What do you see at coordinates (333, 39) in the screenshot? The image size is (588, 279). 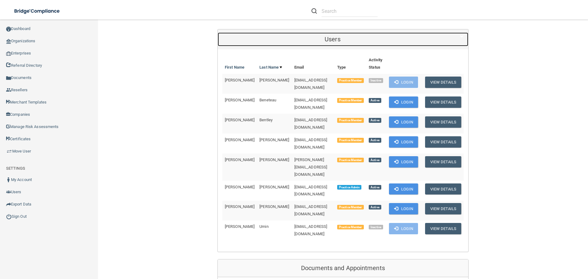 I see `h5: Users` at bounding box center [333, 39].